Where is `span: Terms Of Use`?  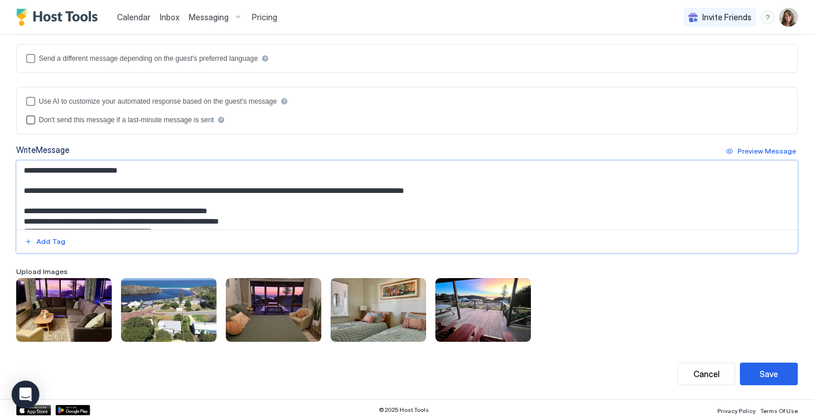 span: Terms Of Use is located at coordinates (778, 410).